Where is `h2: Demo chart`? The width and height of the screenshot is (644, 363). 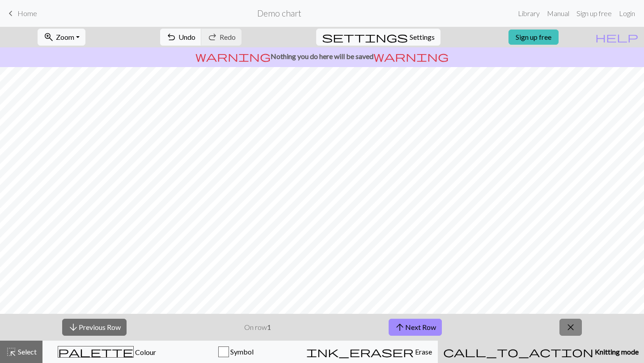 h2: Demo chart is located at coordinates (279, 13).